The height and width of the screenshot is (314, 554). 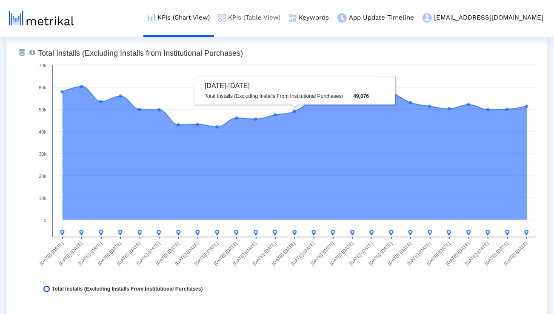 I want to click on text: 10k, so click(x=43, y=198).